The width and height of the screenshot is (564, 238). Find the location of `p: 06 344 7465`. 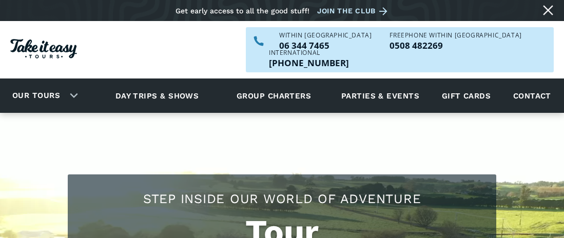

p: 06 344 7465 is located at coordinates (325, 45).